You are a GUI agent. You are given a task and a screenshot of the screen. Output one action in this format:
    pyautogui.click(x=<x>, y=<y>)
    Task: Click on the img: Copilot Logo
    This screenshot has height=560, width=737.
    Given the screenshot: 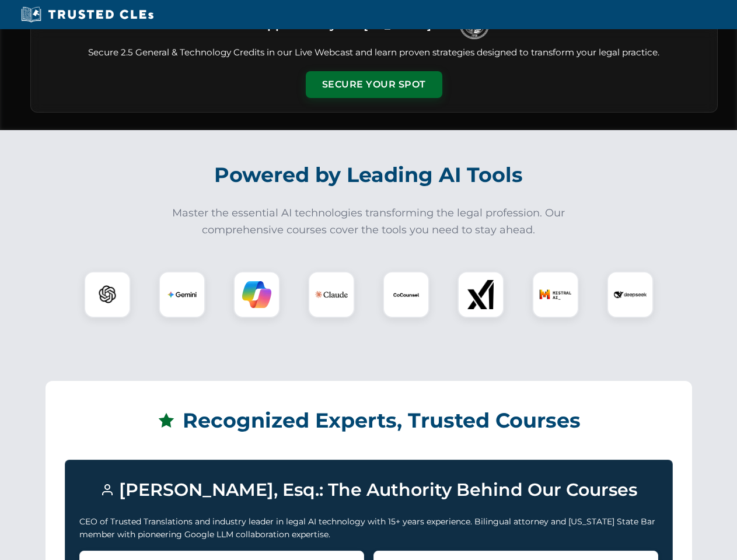 What is the action you would take?
    pyautogui.click(x=257, y=295)
    